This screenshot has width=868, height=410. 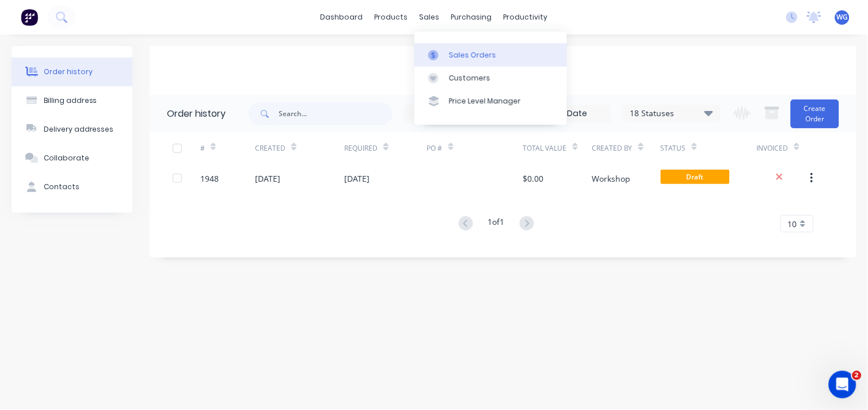 What do you see at coordinates (429, 17) in the screenshot?
I see `div: sales` at bounding box center [429, 17].